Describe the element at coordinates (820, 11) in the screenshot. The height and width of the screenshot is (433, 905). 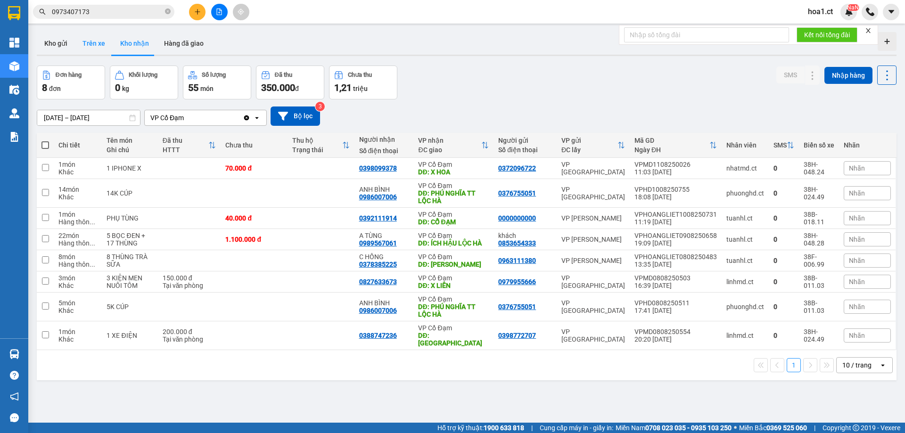
I see `span: hoa1.ct` at that location.